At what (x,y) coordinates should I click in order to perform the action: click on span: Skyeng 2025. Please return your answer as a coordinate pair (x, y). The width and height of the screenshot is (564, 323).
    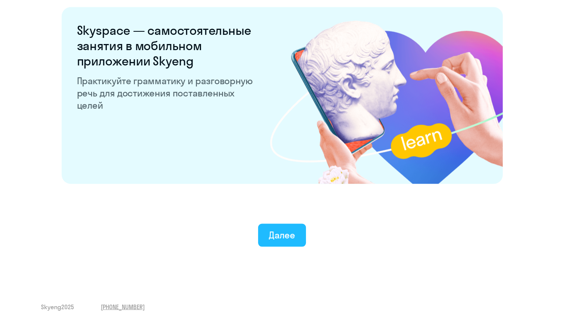
    Looking at the image, I should click on (57, 307).